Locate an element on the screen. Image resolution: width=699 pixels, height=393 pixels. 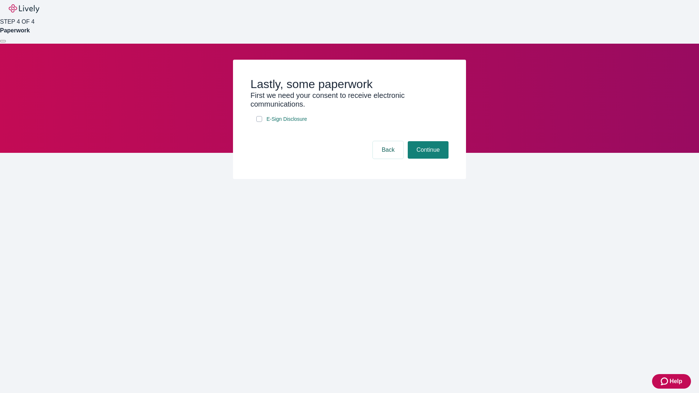
button: Zendesk support iconHelp is located at coordinates (672, 382).